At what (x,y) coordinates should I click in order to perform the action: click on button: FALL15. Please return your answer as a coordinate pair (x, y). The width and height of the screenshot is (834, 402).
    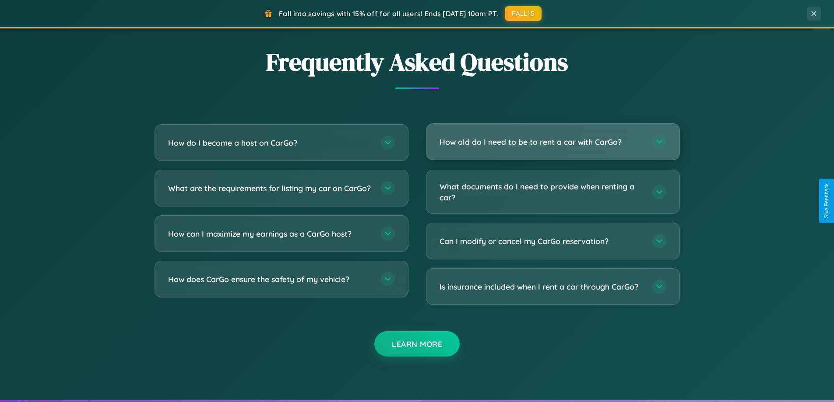
    Looking at the image, I should click on (523, 14).